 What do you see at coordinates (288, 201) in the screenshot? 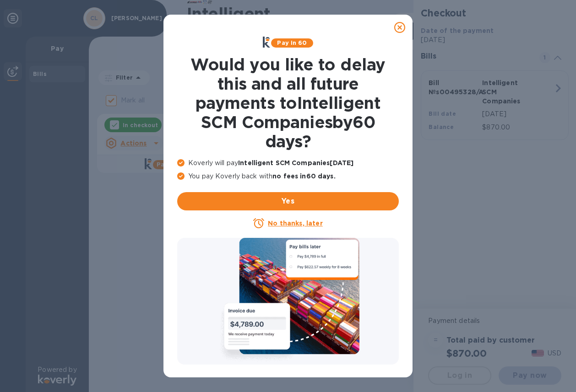
I see `span: Yes` at bounding box center [288, 201].